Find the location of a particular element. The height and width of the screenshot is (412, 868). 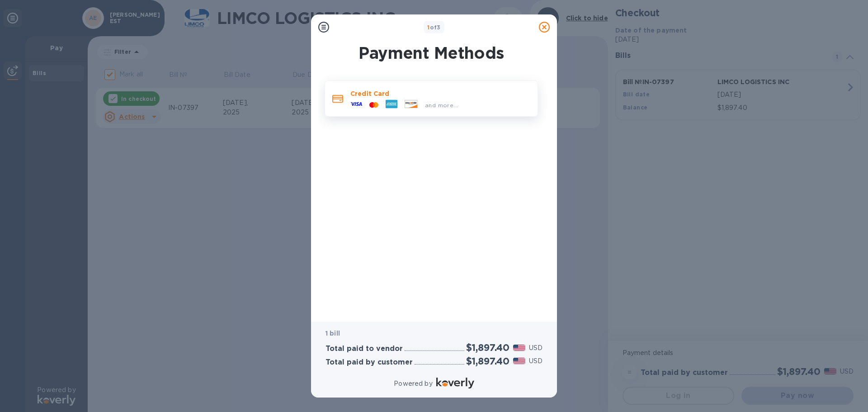

h1: Payment Methods is located at coordinates (431, 53).